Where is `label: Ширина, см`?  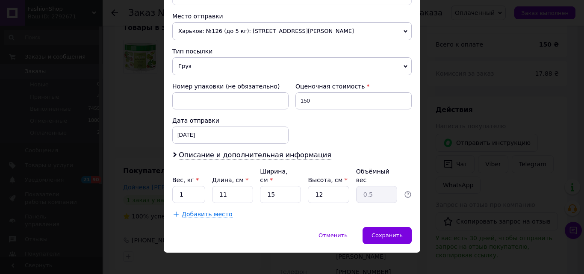
label: Ширина, см is located at coordinates (274, 176).